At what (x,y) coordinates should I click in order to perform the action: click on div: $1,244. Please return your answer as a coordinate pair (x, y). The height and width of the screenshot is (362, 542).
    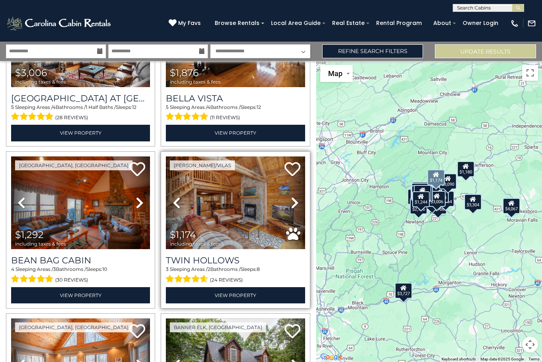
    Looking at the image, I should click on (421, 199).